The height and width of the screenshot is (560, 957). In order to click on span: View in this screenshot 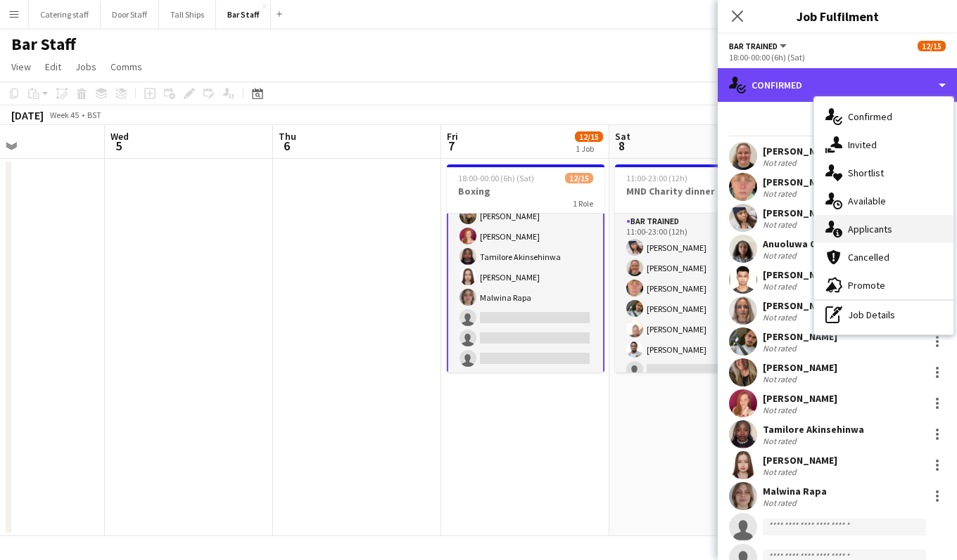, I will do `click(21, 67)`.